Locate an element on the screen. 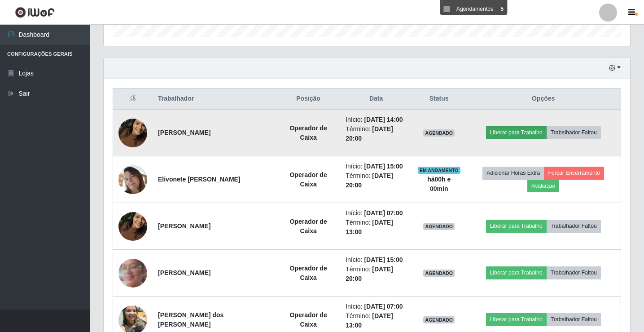 This screenshot has height=332, width=644. span: EM ANDAMENTO is located at coordinates (439, 171).